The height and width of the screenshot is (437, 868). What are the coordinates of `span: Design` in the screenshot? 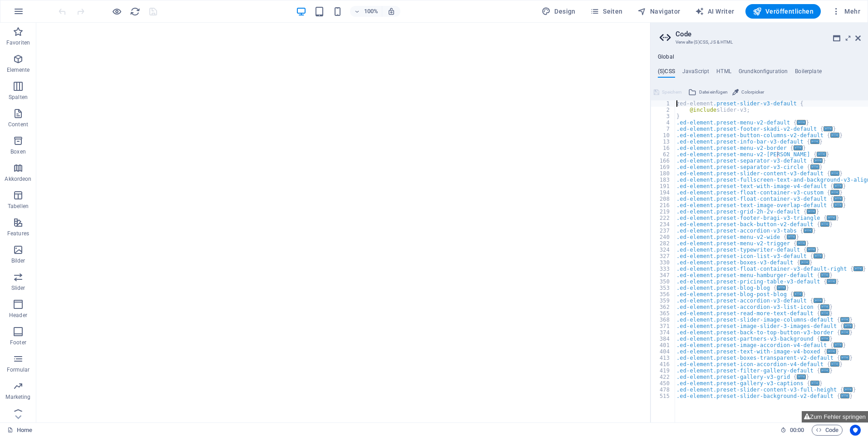 It's located at (558, 11).